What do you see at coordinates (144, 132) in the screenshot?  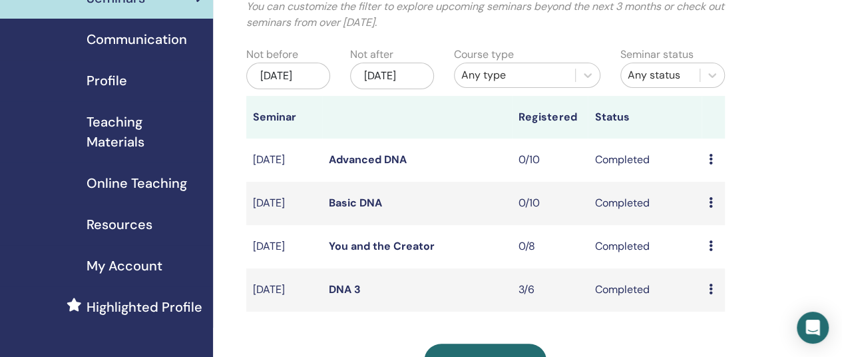 I see `span: Teaching Materials` at bounding box center [144, 132].